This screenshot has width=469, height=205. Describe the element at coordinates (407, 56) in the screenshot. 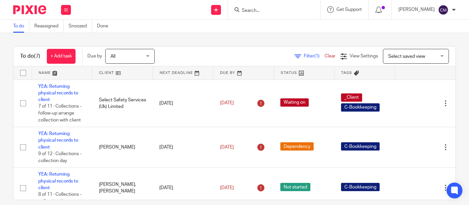

I see `span: Select saved view` at that location.